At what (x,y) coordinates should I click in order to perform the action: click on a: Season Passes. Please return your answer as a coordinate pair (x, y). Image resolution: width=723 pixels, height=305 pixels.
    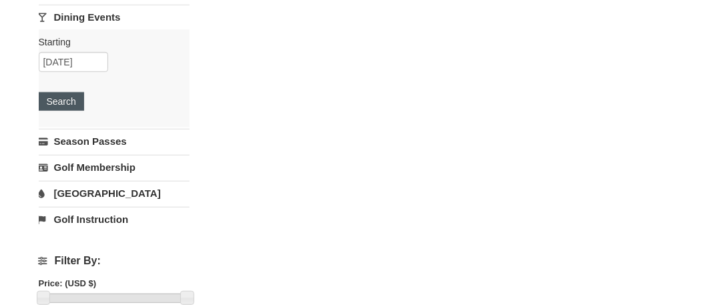
    Looking at the image, I should click on (114, 141).